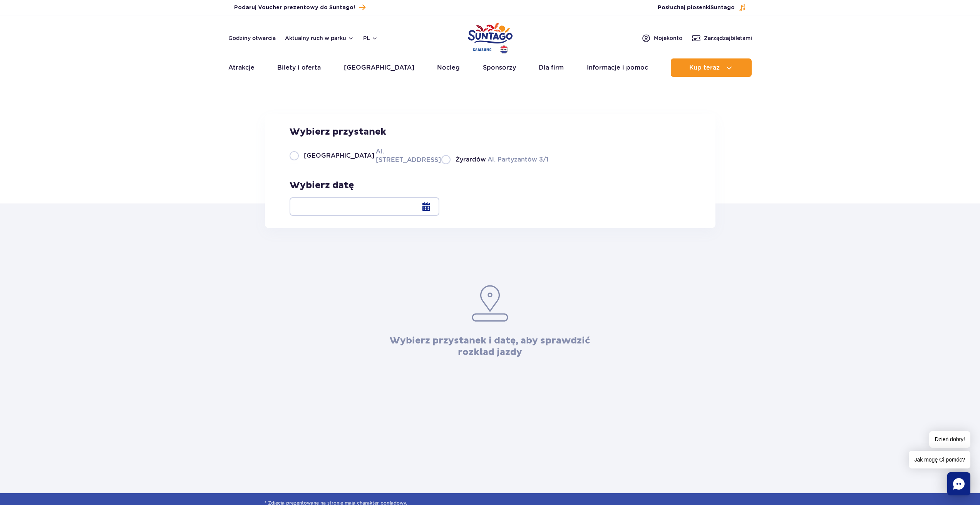  I want to click on span: Żyrardów, so click(470, 160).